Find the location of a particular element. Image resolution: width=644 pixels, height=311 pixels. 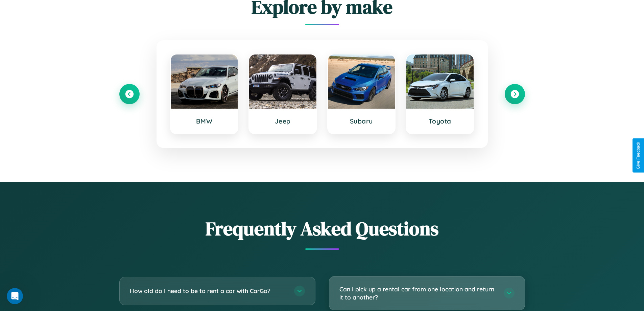

h3: Jeep is located at coordinates (283, 121).